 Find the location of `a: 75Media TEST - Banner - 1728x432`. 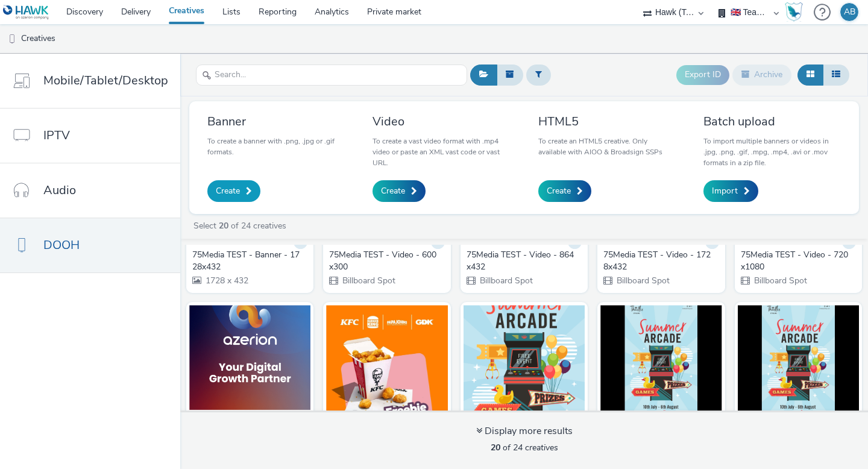

a: 75Media TEST - Banner - 1728x432 is located at coordinates (250, 260).